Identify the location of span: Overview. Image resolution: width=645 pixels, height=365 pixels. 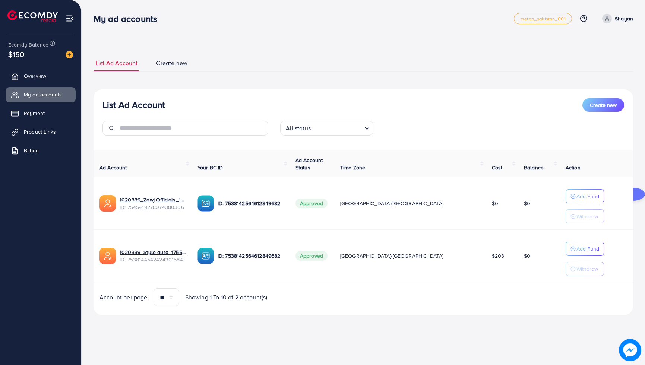
(35, 76).